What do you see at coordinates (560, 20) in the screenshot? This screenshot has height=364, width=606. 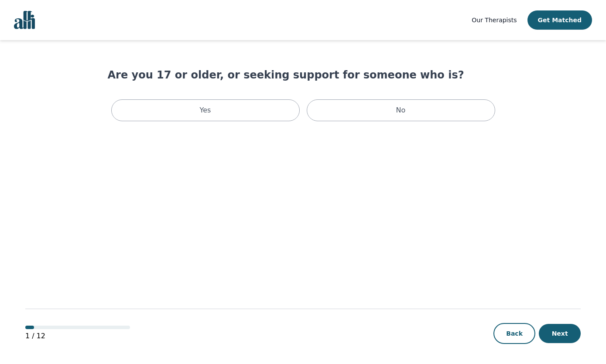 I see `a: Get Matched` at bounding box center [560, 20].